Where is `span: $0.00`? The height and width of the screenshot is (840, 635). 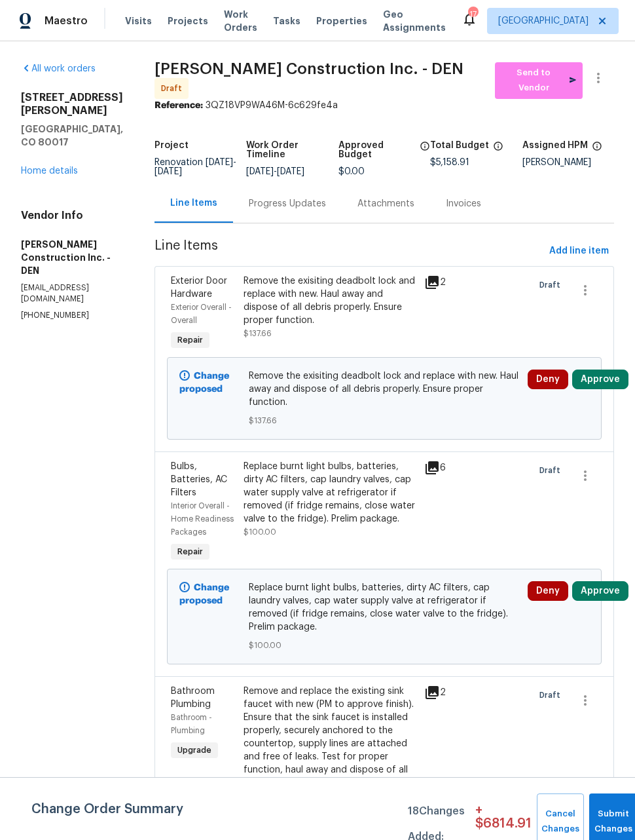 span: $0.00 is located at coordinates (352, 171).